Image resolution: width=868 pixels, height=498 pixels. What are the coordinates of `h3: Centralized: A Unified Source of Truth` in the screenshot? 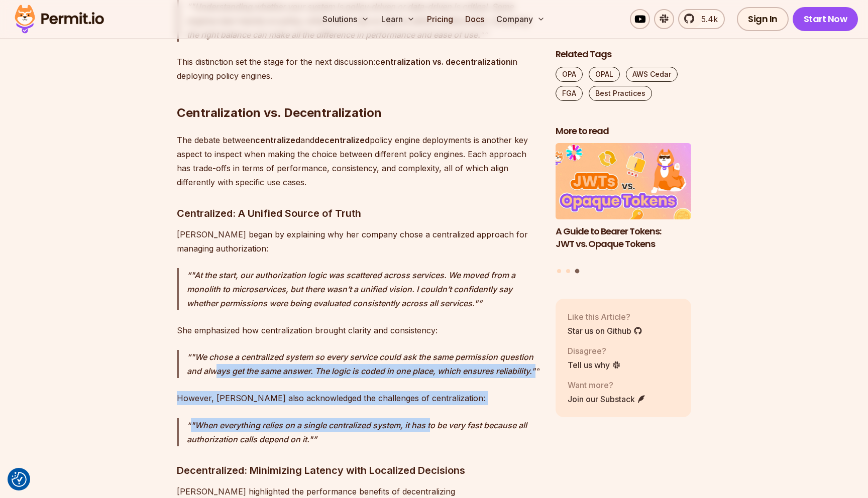 It's located at (358, 213).